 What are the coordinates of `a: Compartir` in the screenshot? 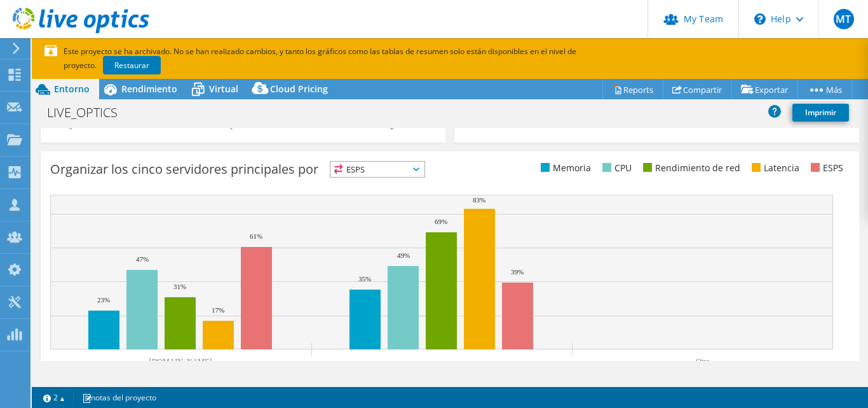 It's located at (697, 89).